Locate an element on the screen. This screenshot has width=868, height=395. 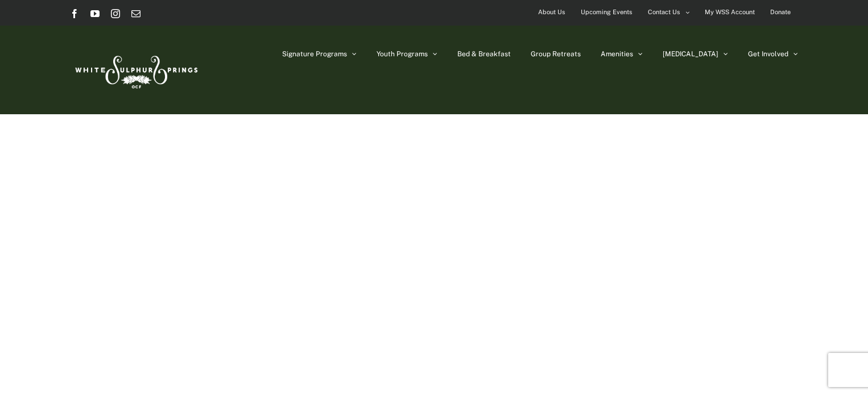
a: Email is located at coordinates (136, 14).